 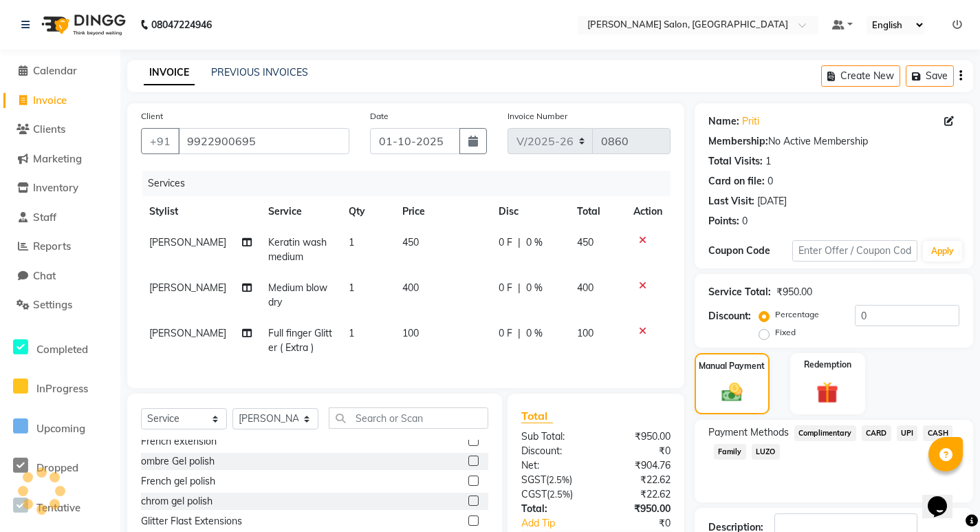 I want to click on a: Add Tip, so click(x=560, y=522).